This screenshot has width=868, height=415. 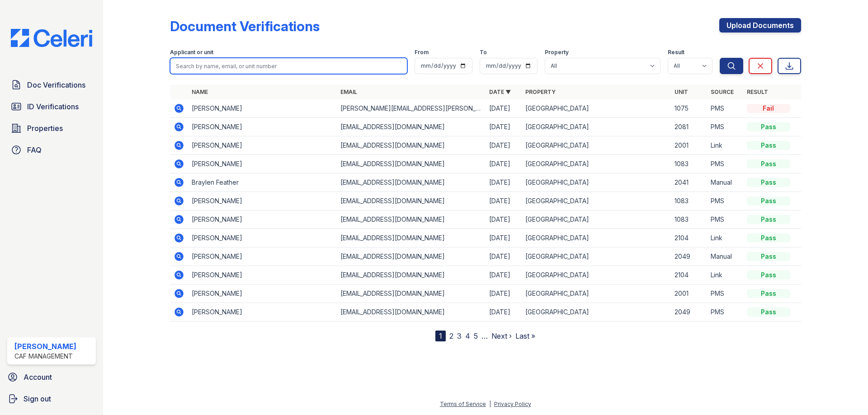 What do you see at coordinates (53, 107) in the screenshot?
I see `span: ID Verifications` at bounding box center [53, 107].